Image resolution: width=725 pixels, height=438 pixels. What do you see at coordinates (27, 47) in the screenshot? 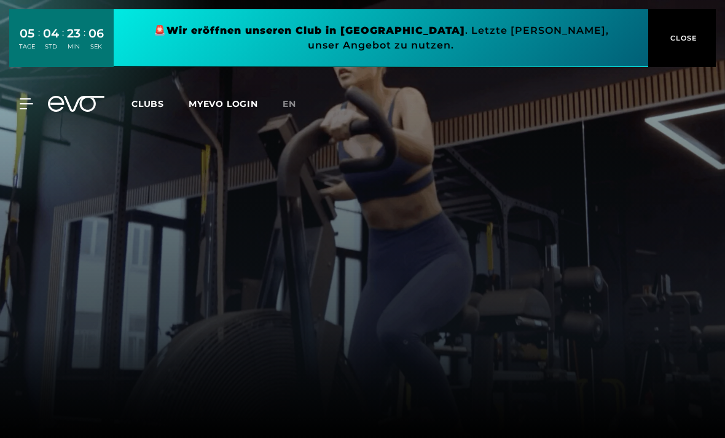
I see `div: TAGE` at bounding box center [27, 47].